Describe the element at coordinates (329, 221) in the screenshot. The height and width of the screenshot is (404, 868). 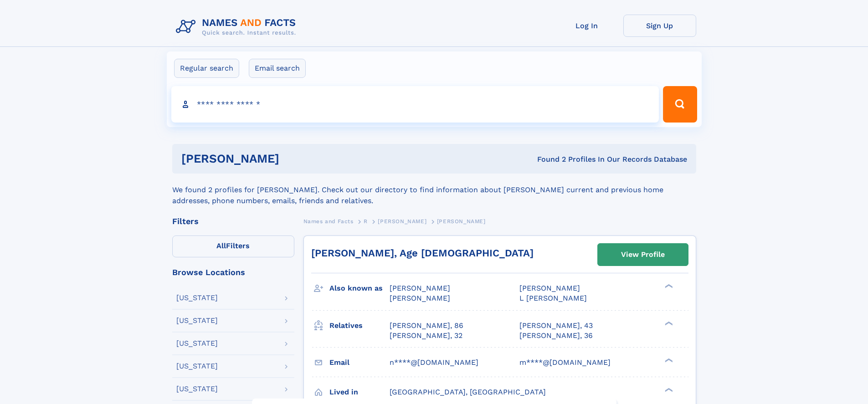
I see `a: Names and Facts` at that location.